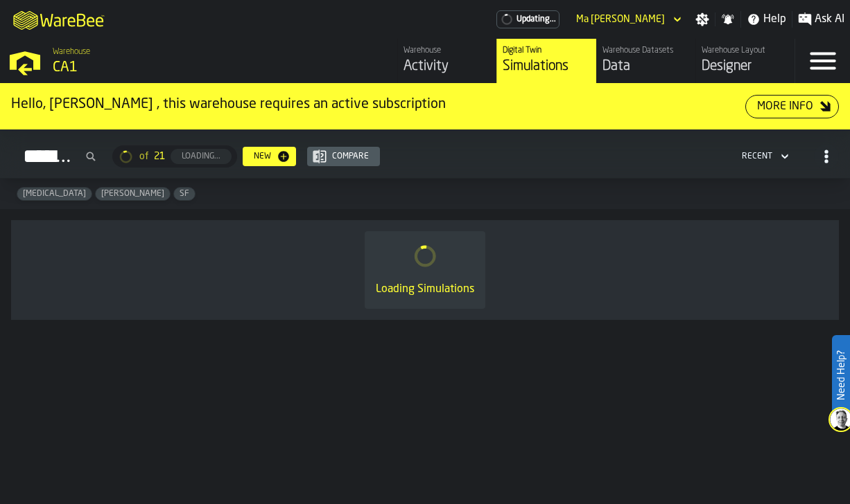 This screenshot has height=504, width=850. I want to click on span: Updating..., so click(536, 19).